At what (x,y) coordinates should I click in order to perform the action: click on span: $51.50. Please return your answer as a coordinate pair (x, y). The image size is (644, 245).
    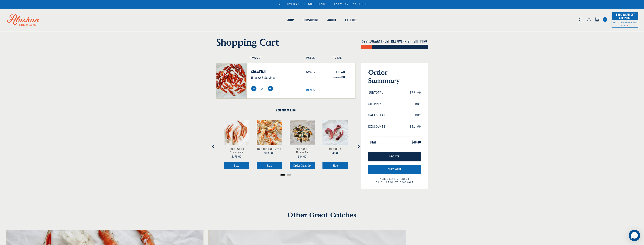
    Looking at the image, I should click on (415, 127).